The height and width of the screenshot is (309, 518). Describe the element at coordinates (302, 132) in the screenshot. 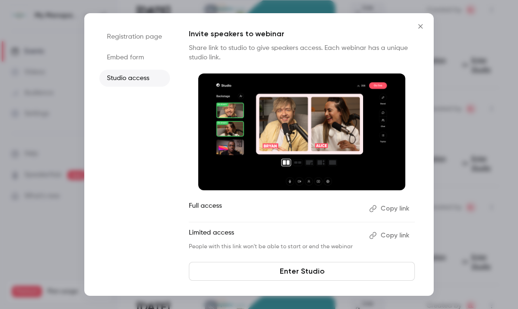

I see `img: Invite speakers to webinar` at that location.